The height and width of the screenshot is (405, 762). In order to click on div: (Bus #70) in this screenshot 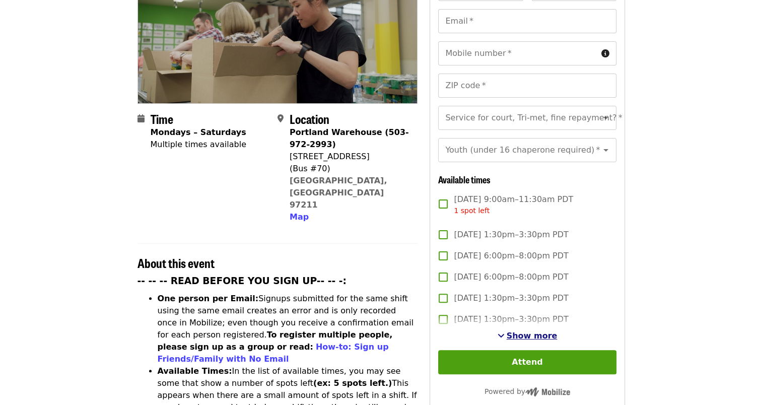, I will do `click(349, 169)`.